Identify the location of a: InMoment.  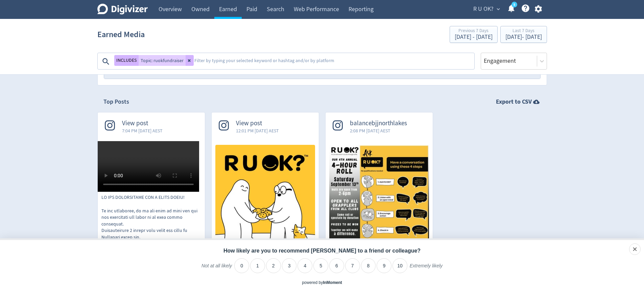
(332, 282).